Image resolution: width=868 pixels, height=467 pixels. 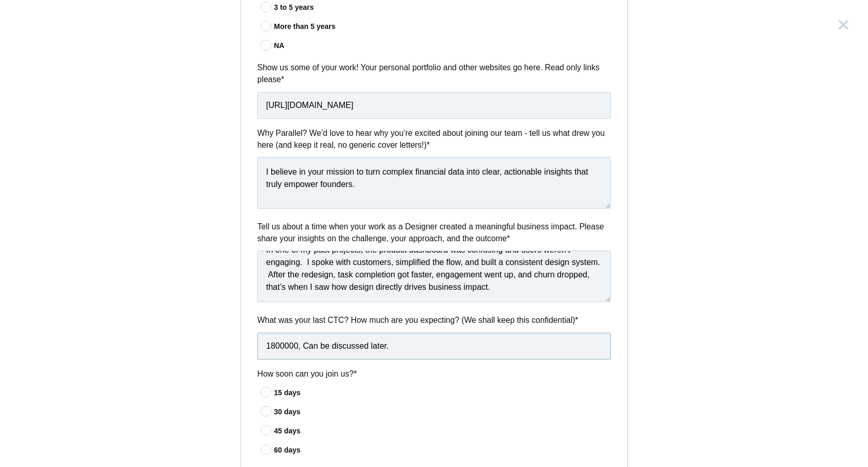 I want to click on div: More than 5 years, so click(x=442, y=27).